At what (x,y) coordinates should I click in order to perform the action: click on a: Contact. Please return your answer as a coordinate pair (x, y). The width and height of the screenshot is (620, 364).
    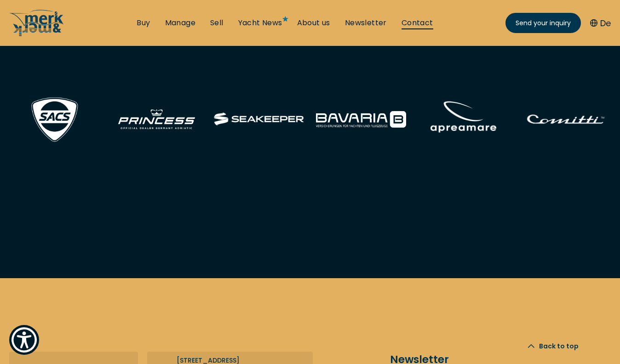
    Looking at the image, I should click on (417, 23).